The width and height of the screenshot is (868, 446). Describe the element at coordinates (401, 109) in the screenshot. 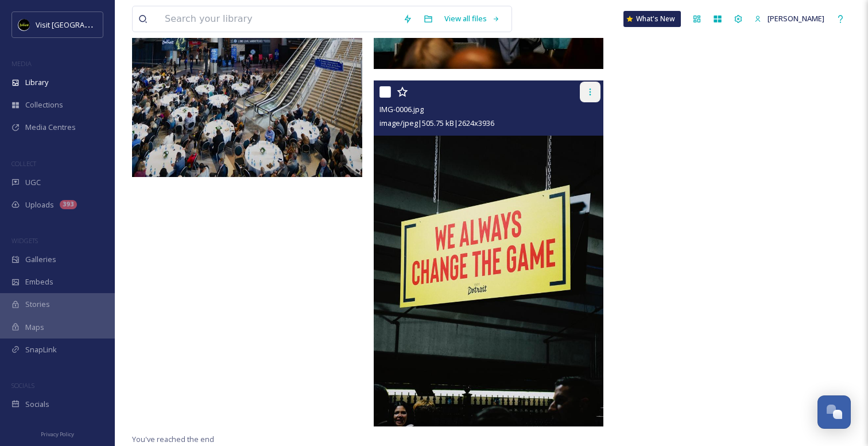

I see `span: IMG-0006.jpg` at that location.